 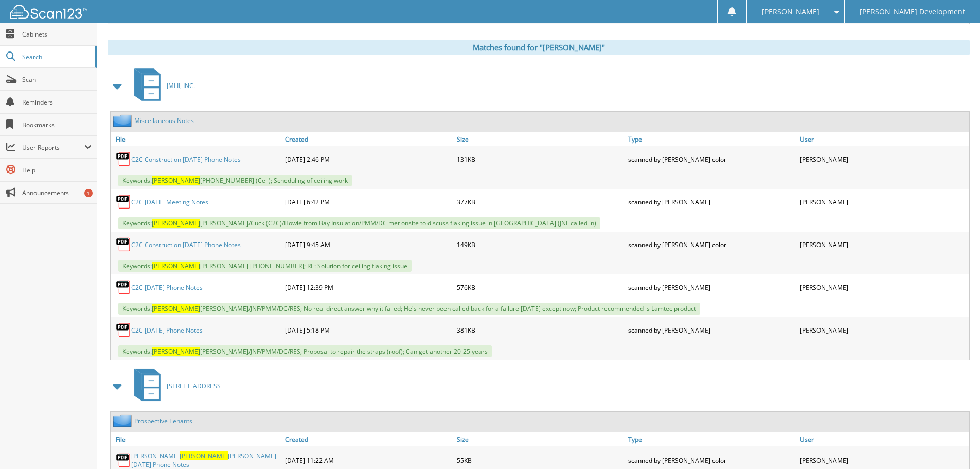 I want to click on span: User Reports, so click(x=53, y=147).